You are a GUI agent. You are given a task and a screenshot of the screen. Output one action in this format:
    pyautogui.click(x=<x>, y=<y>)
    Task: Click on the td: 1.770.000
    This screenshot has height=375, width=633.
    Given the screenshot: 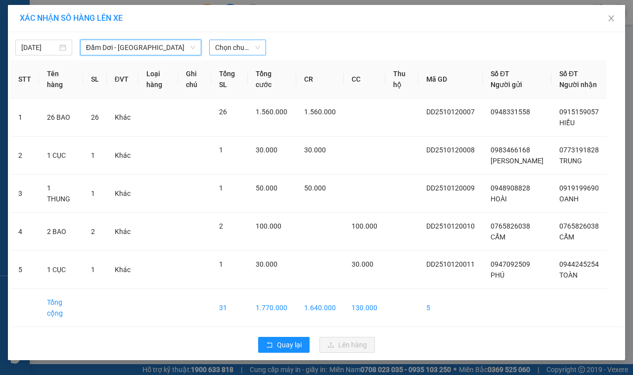 What is the action you would take?
    pyautogui.click(x=272, y=308)
    